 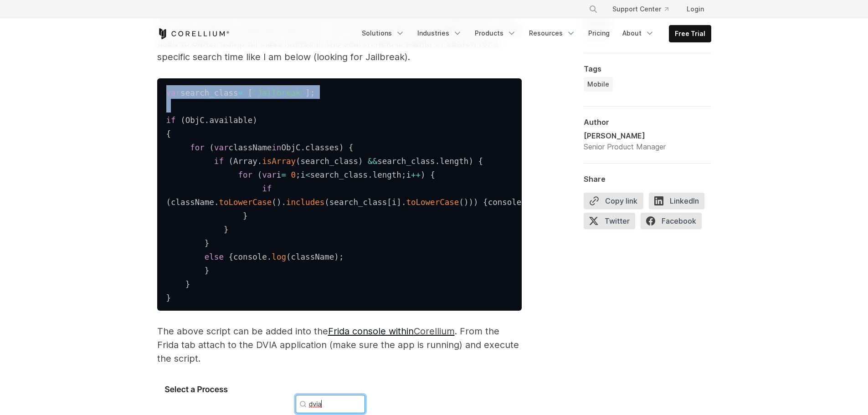 I want to click on span: Corellium, so click(x=434, y=331).